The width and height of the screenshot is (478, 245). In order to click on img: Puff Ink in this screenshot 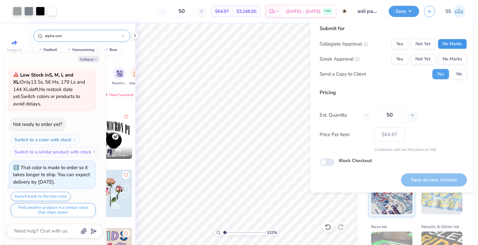, I will do `click(442, 198)`.